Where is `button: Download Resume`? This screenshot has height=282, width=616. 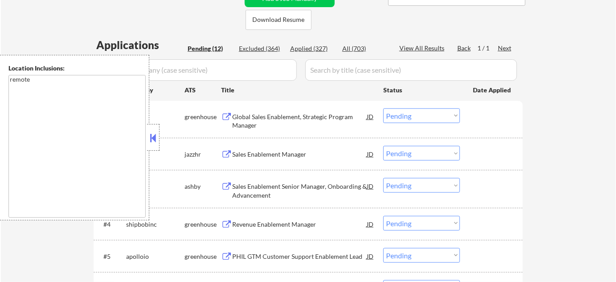
button: Download Resume is located at coordinates (279, 20).